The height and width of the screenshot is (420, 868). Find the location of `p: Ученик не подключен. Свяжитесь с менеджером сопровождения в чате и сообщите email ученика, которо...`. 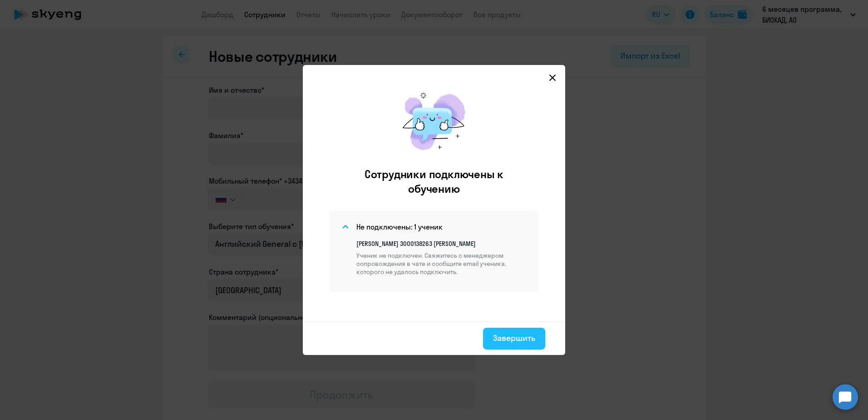

p: Ученик не подключен. Свяжитесь с менеджером сопровождения в чате и сообщите email ученика, которо... is located at coordinates (442, 263).